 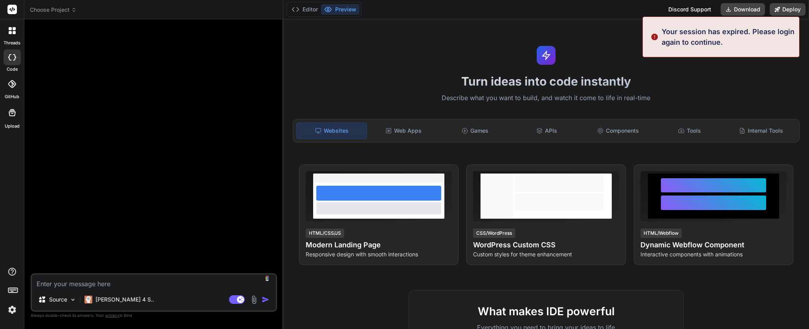 What do you see at coordinates (546, 245) in the screenshot?
I see `h4: WordPress Custom CSS` at bounding box center [546, 245].